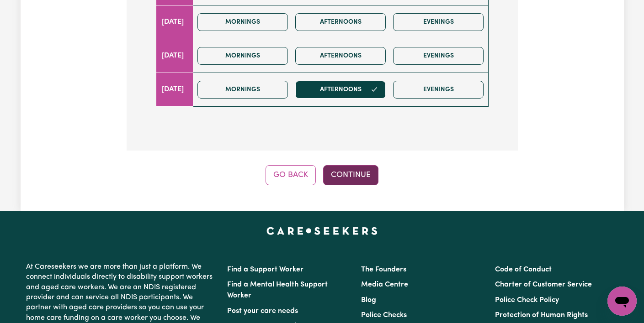  I want to click on button: Continue, so click(351, 175).